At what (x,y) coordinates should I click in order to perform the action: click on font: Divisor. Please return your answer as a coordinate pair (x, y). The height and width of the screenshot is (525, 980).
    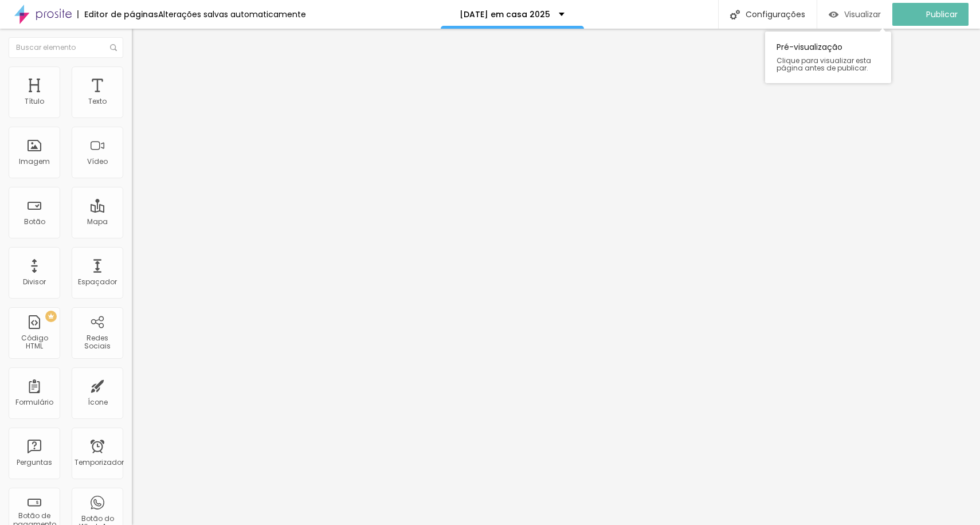
    Looking at the image, I should click on (35, 281).